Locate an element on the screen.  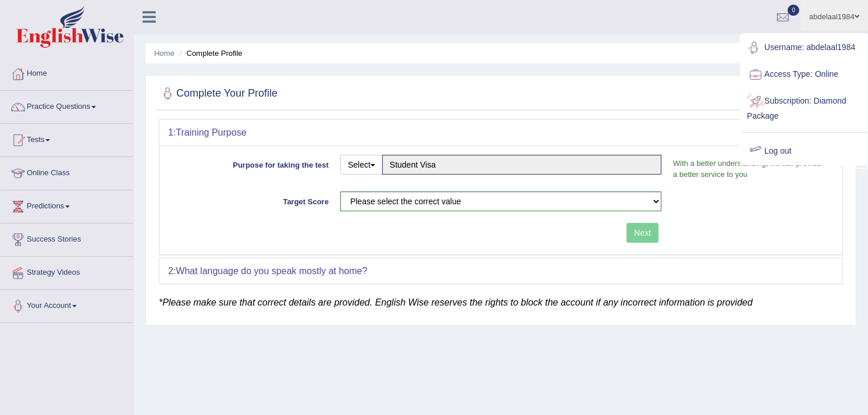
b: Training Purpose is located at coordinates (211, 132).